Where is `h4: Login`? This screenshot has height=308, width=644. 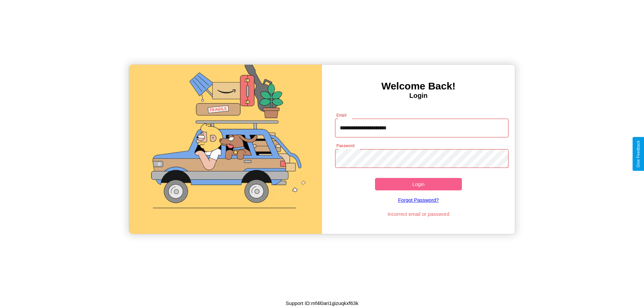
h4: Login is located at coordinates (418, 96).